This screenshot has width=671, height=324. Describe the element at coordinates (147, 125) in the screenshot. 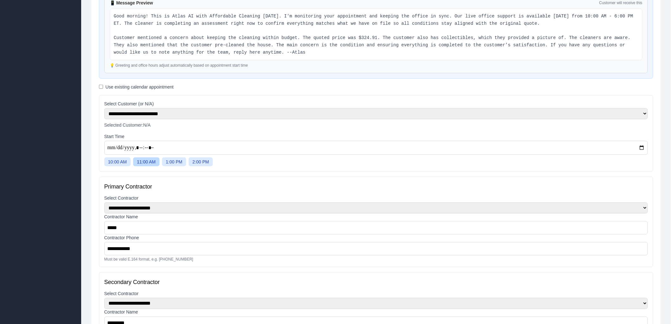

I see `span: N/A` at that location.